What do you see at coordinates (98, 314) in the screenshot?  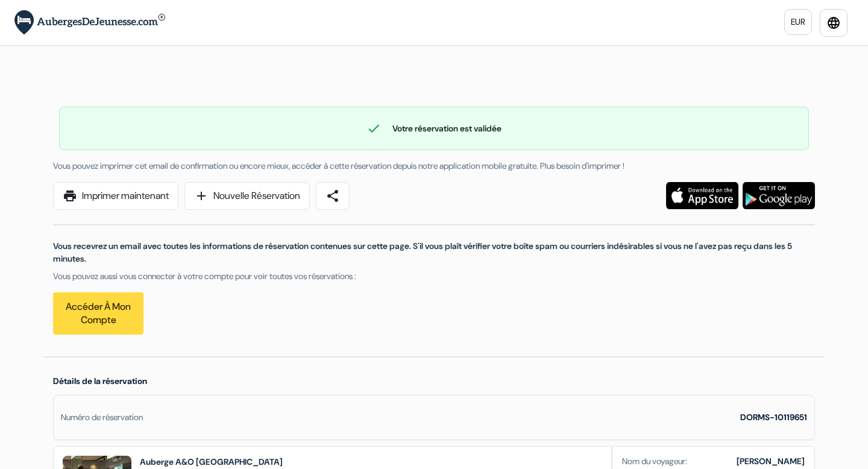 I see `a: Accéder à mon compte` at bounding box center [98, 314].